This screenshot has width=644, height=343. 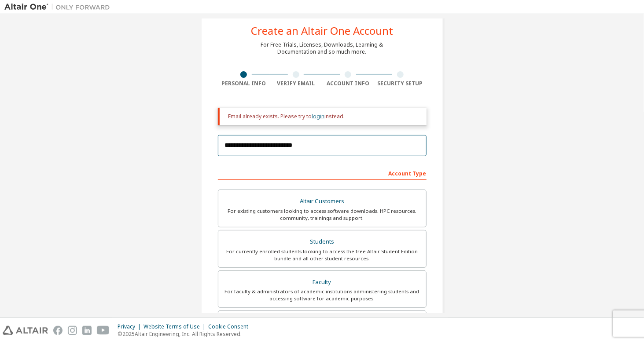 What do you see at coordinates (296, 83) in the screenshot?
I see `div: Verify Email` at bounding box center [296, 83].